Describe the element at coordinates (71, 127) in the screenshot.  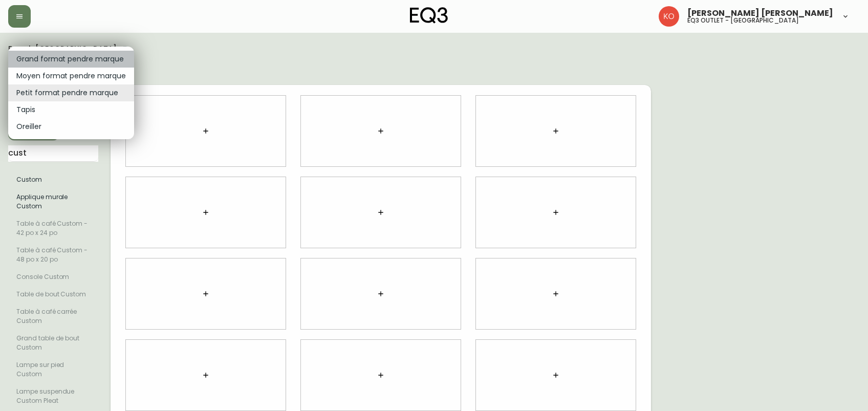
I see `li: Oreiller` at that location.